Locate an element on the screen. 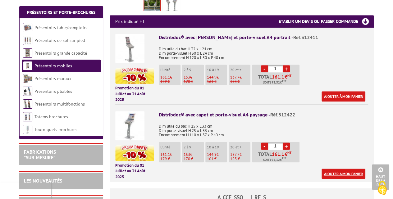  img: Présentoirs pliables is located at coordinates (28, 91).